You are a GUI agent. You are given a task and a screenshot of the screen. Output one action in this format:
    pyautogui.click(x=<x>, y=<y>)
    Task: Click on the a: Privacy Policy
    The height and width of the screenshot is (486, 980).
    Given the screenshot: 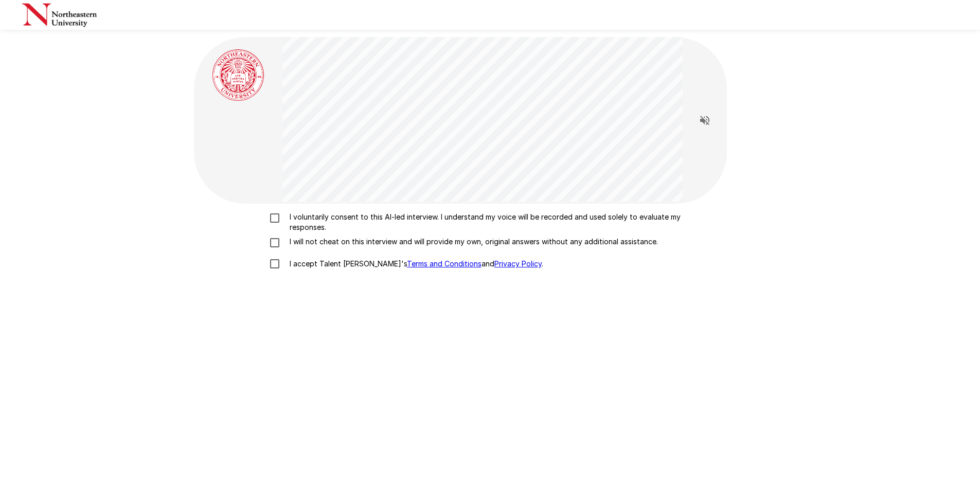 What is the action you would take?
    pyautogui.click(x=518, y=263)
    